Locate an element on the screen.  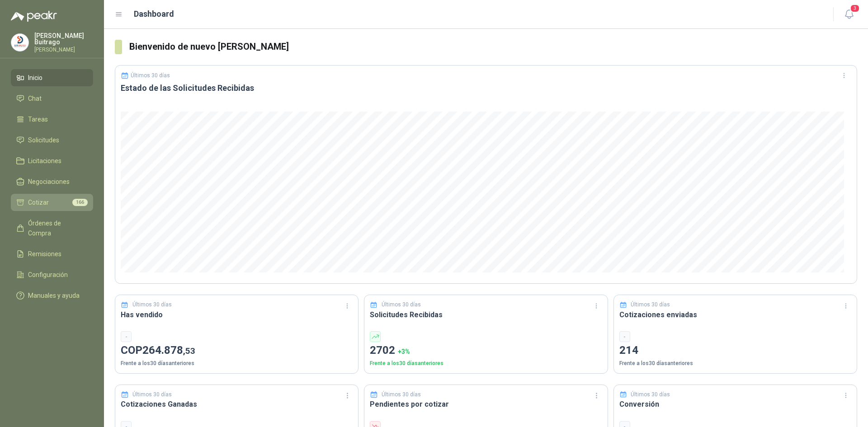
a: Negociaciones is located at coordinates (52, 182).